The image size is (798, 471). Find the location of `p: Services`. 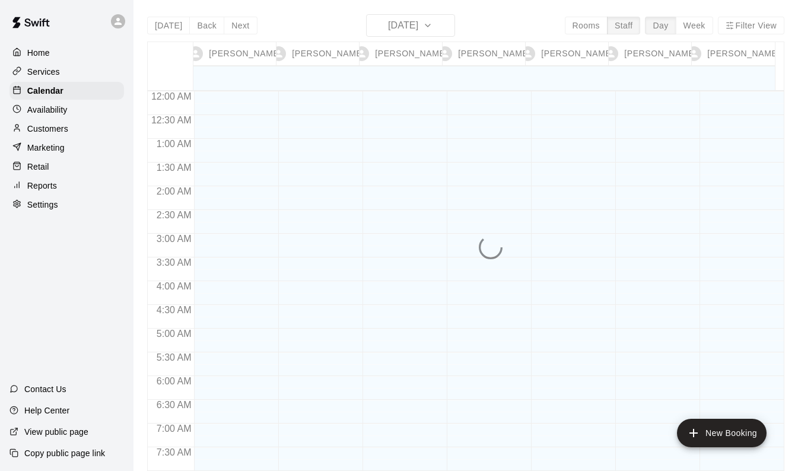

p: Services is located at coordinates (43, 72).